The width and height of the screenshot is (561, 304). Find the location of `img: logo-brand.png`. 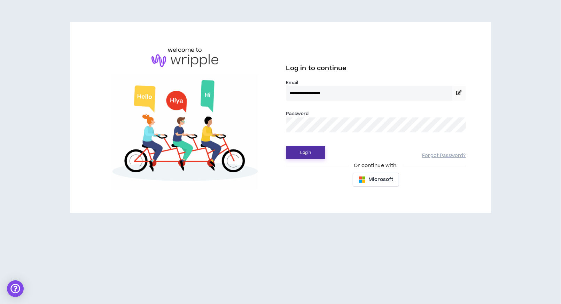

img: logo-brand.png is located at coordinates (185, 61).